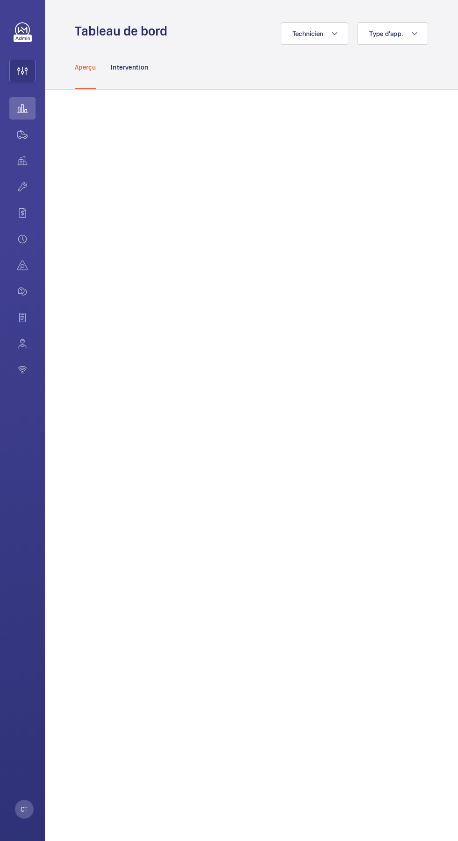 Image resolution: width=458 pixels, height=841 pixels. I want to click on button: Technicien, so click(314, 34).